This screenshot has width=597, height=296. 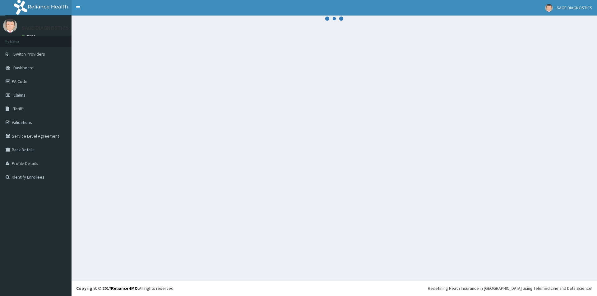 What do you see at coordinates (29, 54) in the screenshot?
I see `span: Switch Providers` at bounding box center [29, 54].